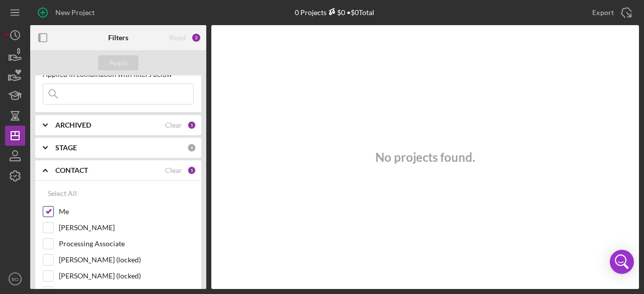 This screenshot has height=294, width=644. I want to click on button: Apply, so click(118, 63).